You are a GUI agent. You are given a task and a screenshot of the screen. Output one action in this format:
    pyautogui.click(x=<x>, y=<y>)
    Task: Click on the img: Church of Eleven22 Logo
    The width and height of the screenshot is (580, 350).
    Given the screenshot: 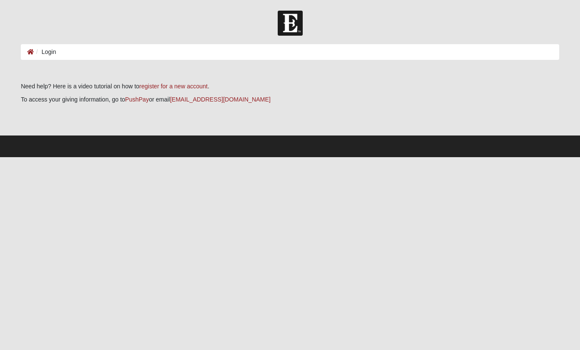 What is the action you would take?
    pyautogui.click(x=290, y=23)
    